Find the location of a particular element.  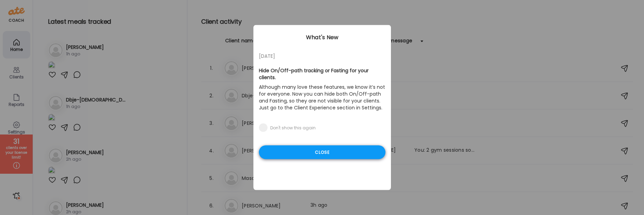

p: Although many love these features, we know it’s not for everyone. Now you can hide both On/Off-pa... is located at coordinates (322, 97).